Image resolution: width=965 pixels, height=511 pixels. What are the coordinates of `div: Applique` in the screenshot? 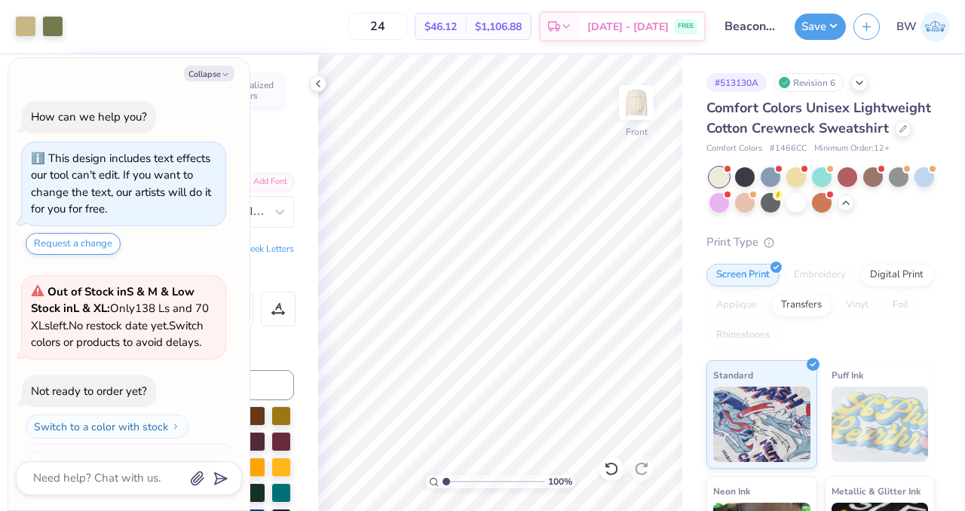 It's located at (737, 305).